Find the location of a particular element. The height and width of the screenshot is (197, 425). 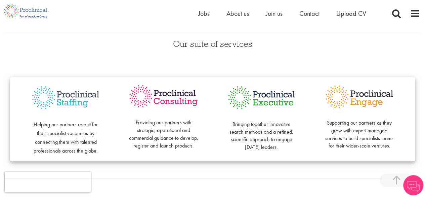

p: Supporting our partners as they grow with expert managed services to build specialists teams for ... is located at coordinates (359, 130).